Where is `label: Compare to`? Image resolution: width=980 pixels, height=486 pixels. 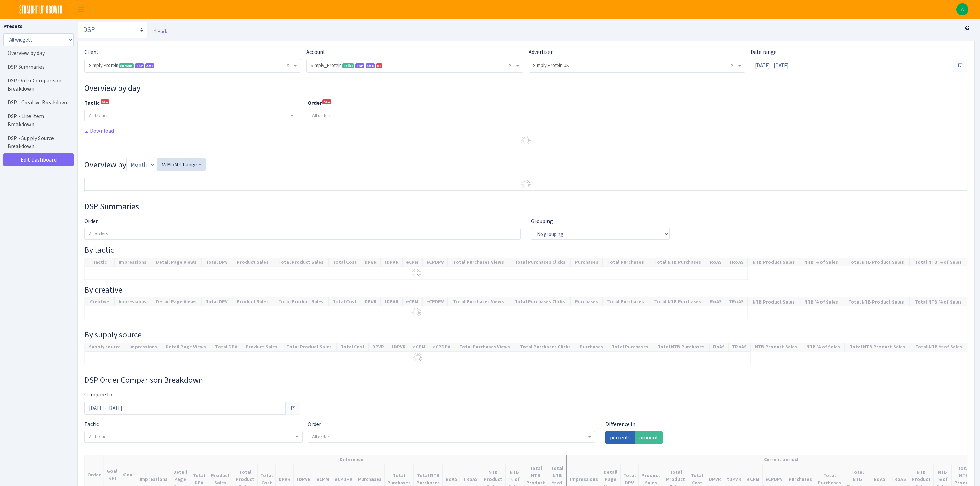
label: Compare to is located at coordinates (98, 394).